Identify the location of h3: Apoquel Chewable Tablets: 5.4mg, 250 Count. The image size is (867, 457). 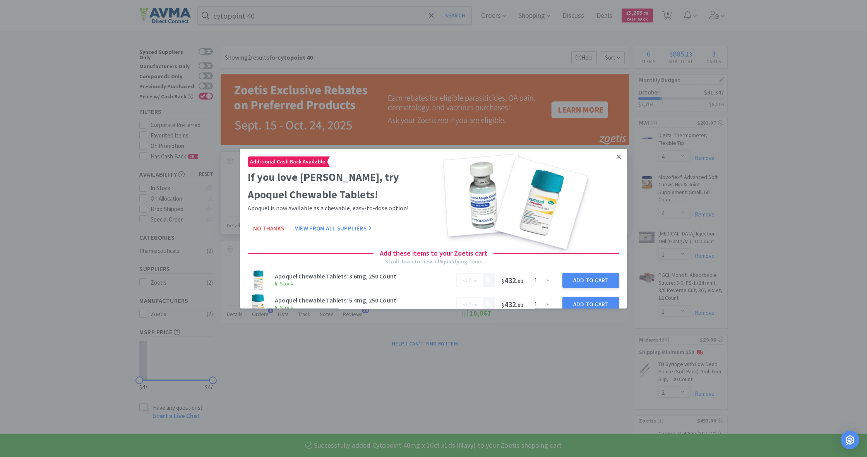
(363, 300).